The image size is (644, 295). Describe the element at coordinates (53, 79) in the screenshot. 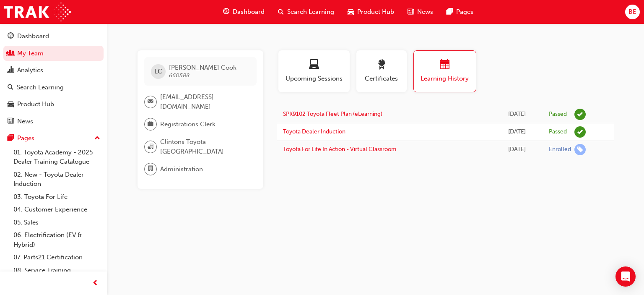

I see `button: DashboardMy TeamAnalyticsSearch LearningProduct HubNews` at that location.